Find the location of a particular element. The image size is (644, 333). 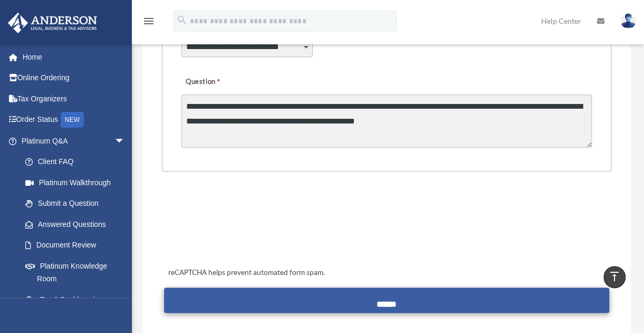

a: Client FAQ is located at coordinates (77, 162).